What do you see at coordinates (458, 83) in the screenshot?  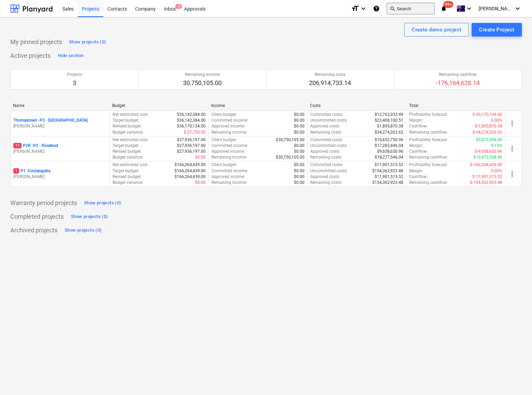 I see `p: -176,164,628.14` at bounding box center [458, 83].